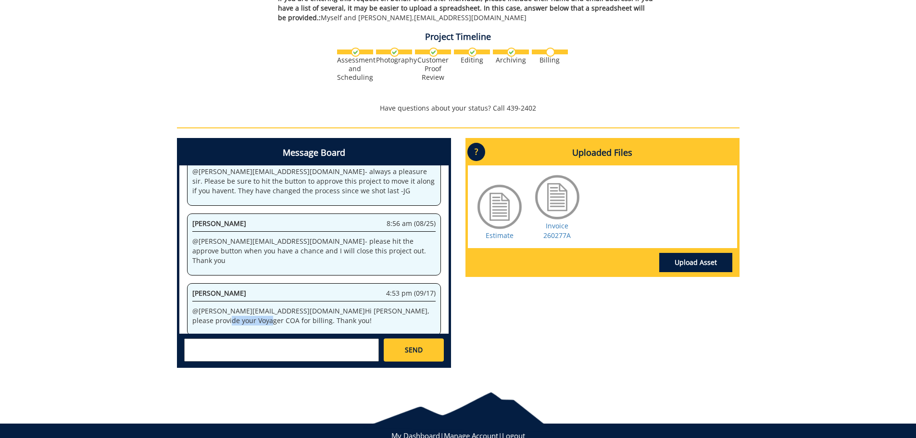 This screenshot has width=916, height=438. I want to click on a: SEND, so click(413, 350).